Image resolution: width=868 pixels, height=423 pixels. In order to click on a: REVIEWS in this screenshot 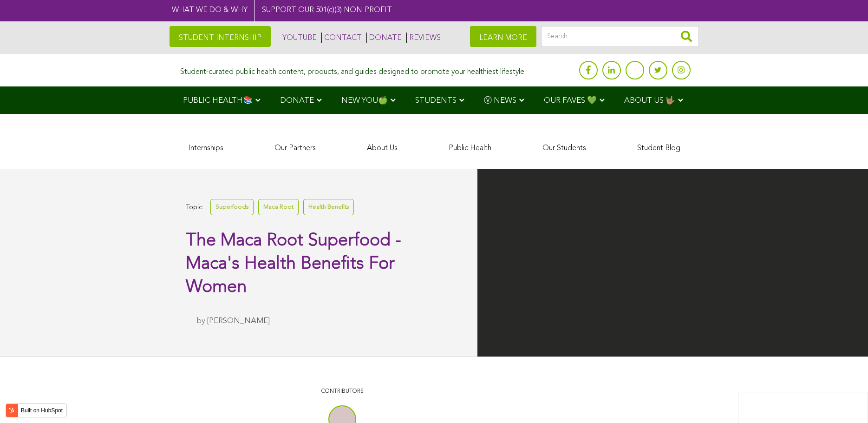, I will do `click(423, 37)`.